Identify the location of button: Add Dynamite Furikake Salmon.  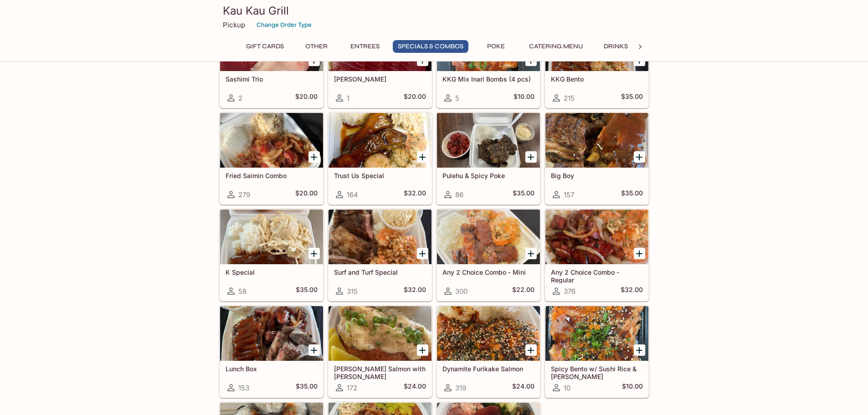
(531, 350).